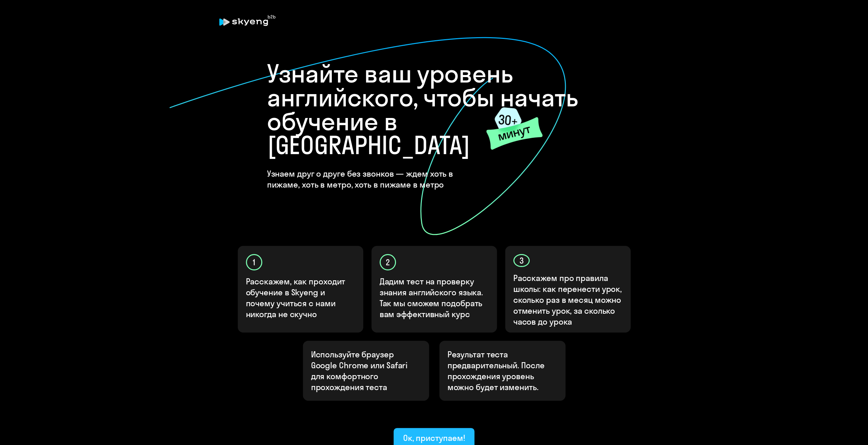 This screenshot has height=445, width=868. Describe the element at coordinates (388, 262) in the screenshot. I see `div: 2` at that location.